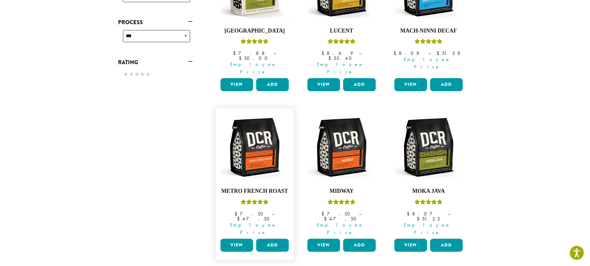 The height and width of the screenshot is (266, 590). What do you see at coordinates (424, 214) in the screenshot?
I see `bdi: 8.07` at bounding box center [424, 214].